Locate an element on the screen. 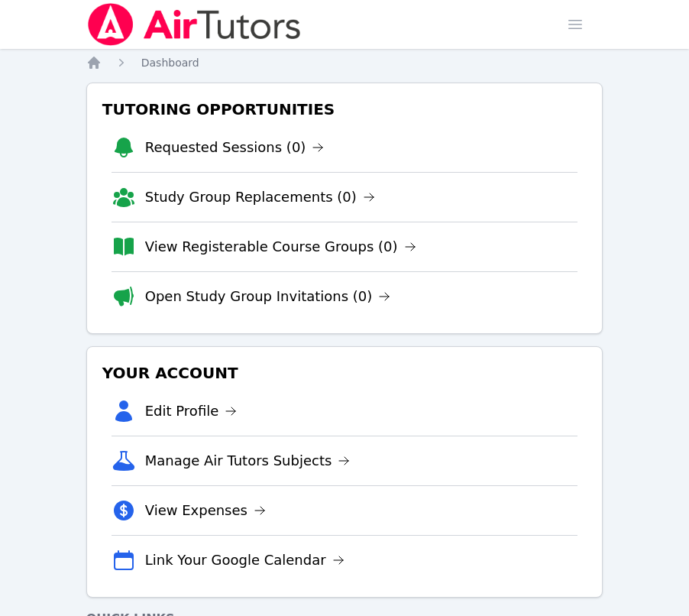  h3: Tutoring Opportunities is located at coordinates (344, 109).